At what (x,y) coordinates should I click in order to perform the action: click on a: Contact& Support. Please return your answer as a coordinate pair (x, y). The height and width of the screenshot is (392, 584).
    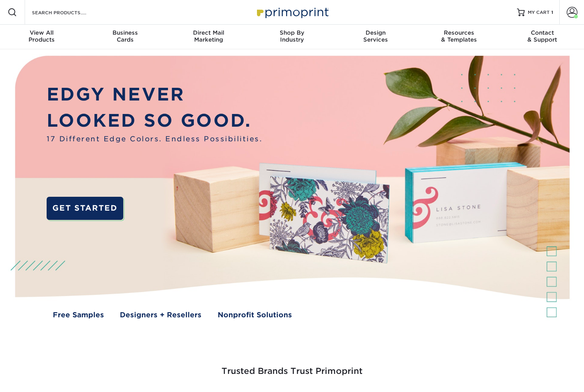
    Looking at the image, I should click on (542, 37).